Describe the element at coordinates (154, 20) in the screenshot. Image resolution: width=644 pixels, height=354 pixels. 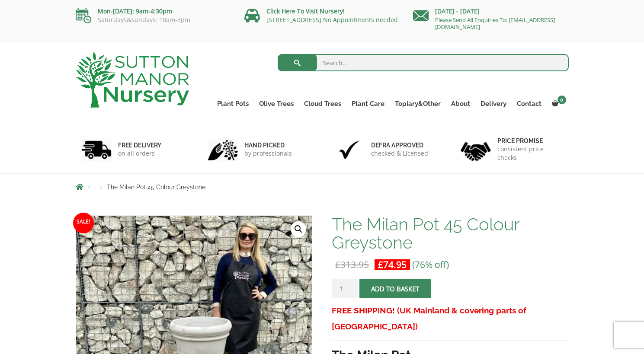
I see `p: Saturdays&Sundays: 10am-3pm` at that location.